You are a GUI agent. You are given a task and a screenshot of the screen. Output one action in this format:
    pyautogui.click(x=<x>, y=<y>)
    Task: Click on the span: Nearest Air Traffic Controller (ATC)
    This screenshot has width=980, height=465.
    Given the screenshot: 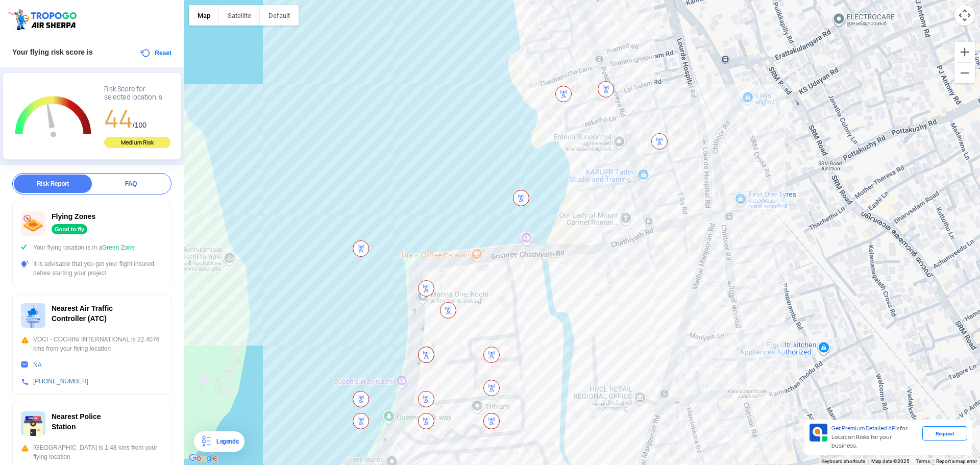 What is the action you would take?
    pyautogui.click(x=82, y=313)
    